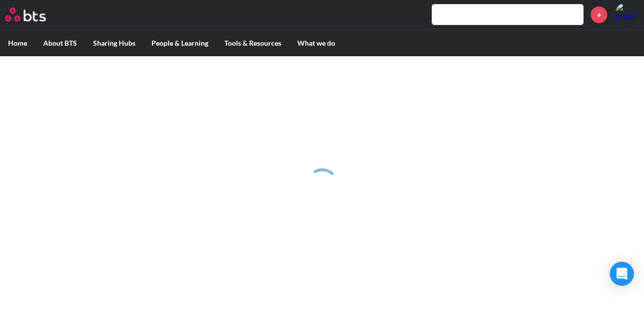 This screenshot has height=321, width=644. Describe the element at coordinates (35, 15) in the screenshot. I see `a: Go home` at that location.